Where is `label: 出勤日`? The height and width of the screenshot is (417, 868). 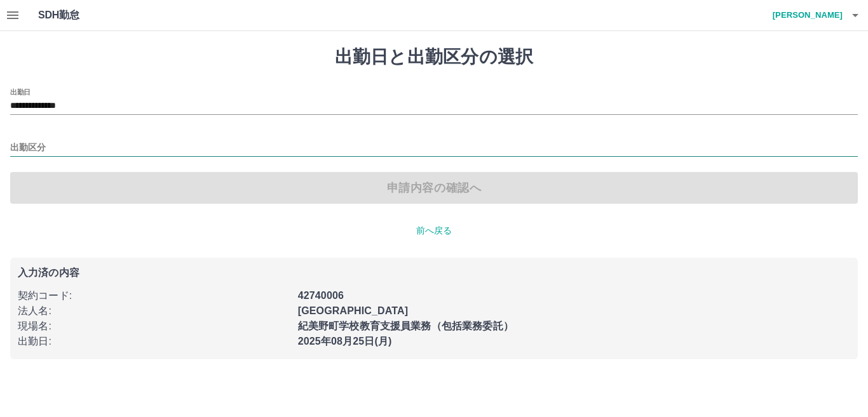 label: 出勤日 is located at coordinates (21, 91).